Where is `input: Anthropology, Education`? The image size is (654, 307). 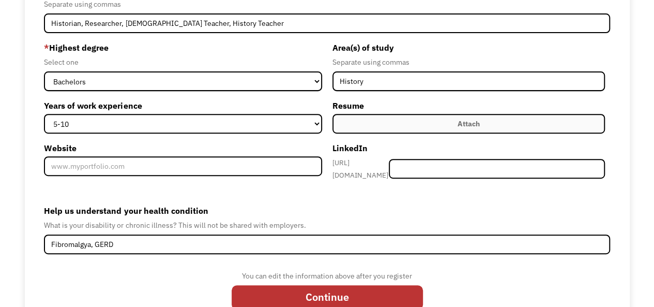 input: Anthropology, Education is located at coordinates (468, 81).